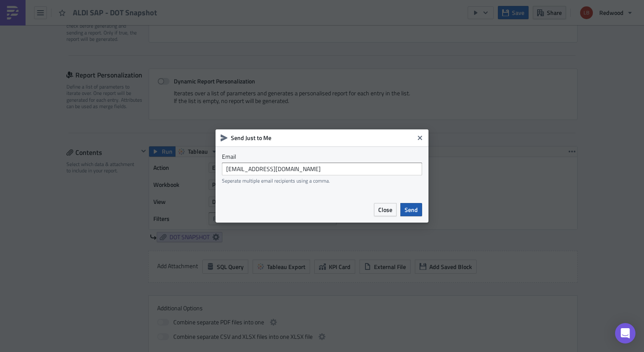  Describe the element at coordinates (205, 7) in the screenshot. I see `body: Rich Text Area. Press ALT-0 for help.` at that location.